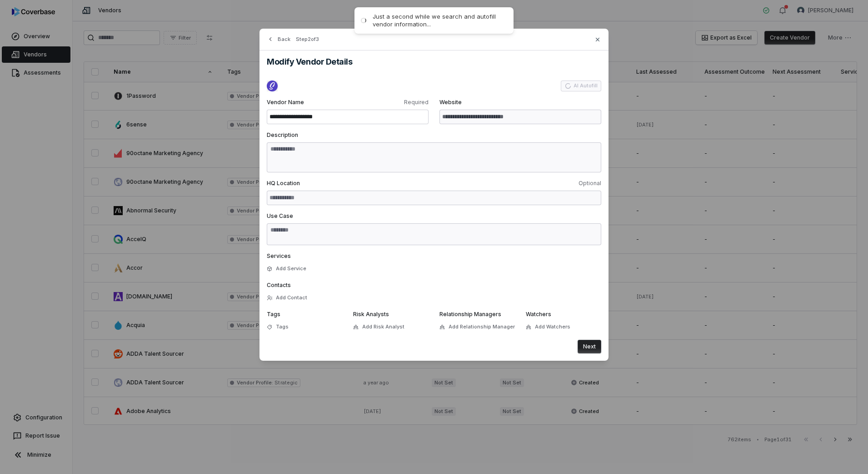 The width and height of the screenshot is (868, 474). What do you see at coordinates (520, 102) in the screenshot?
I see `span: Website` at bounding box center [520, 102].